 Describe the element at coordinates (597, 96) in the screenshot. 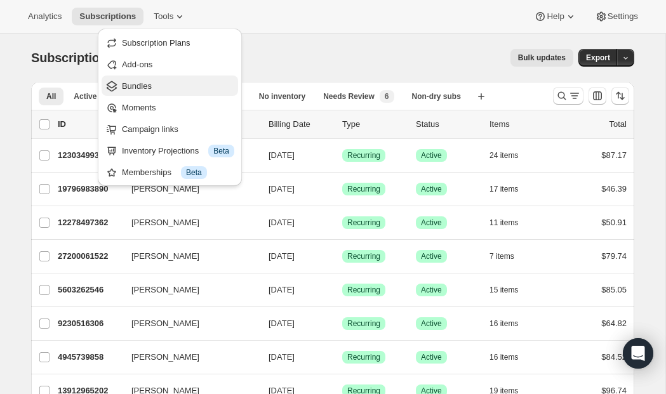

I see `button: Customize table column order and visibility` at that location.